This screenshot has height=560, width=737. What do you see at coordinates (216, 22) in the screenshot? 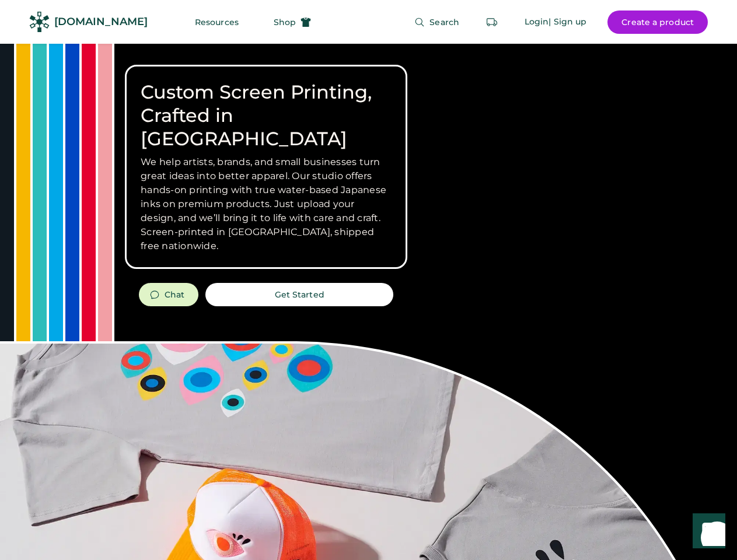
I see `button: Resources` at bounding box center [216, 22].